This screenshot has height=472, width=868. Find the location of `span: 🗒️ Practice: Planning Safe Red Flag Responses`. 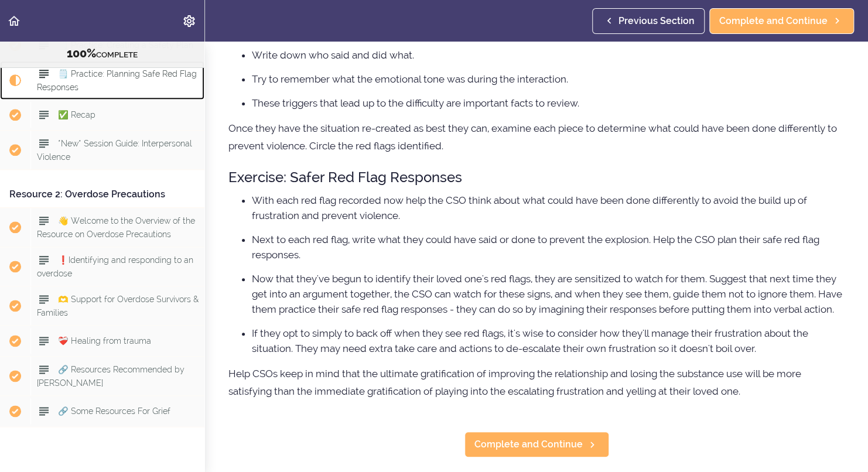

span: 🗒️ Practice: Planning Safe Red Flag Responses is located at coordinates (117, 79).